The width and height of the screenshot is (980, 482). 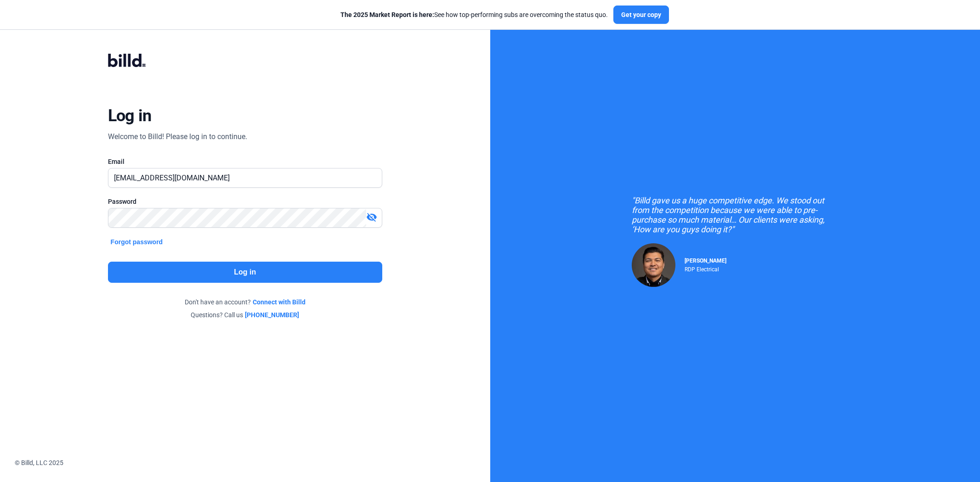 I want to click on a: Connect with Billd, so click(x=279, y=302).